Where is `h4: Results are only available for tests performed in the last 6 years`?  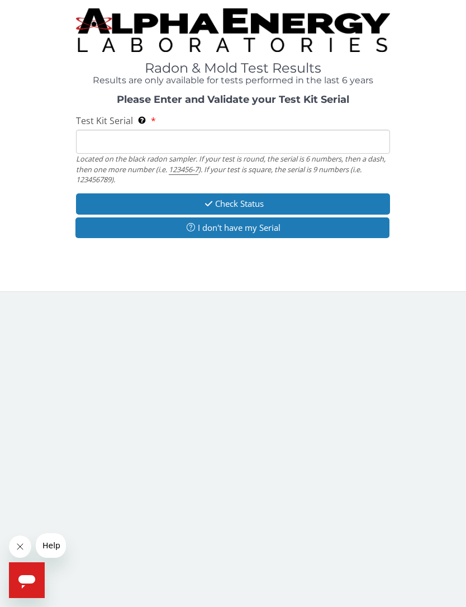
h4: Results are only available for tests performed in the last 6 years is located at coordinates (233, 81).